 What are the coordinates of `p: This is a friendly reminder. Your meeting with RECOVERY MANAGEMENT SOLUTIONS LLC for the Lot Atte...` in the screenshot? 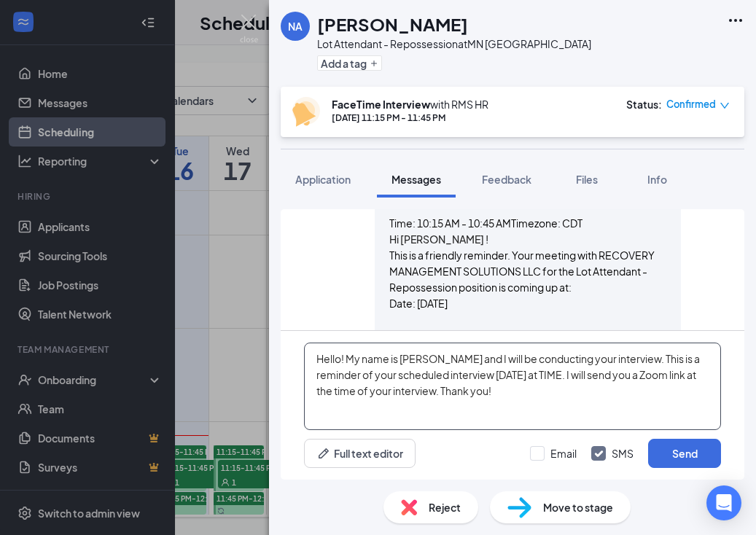 It's located at (528, 271).